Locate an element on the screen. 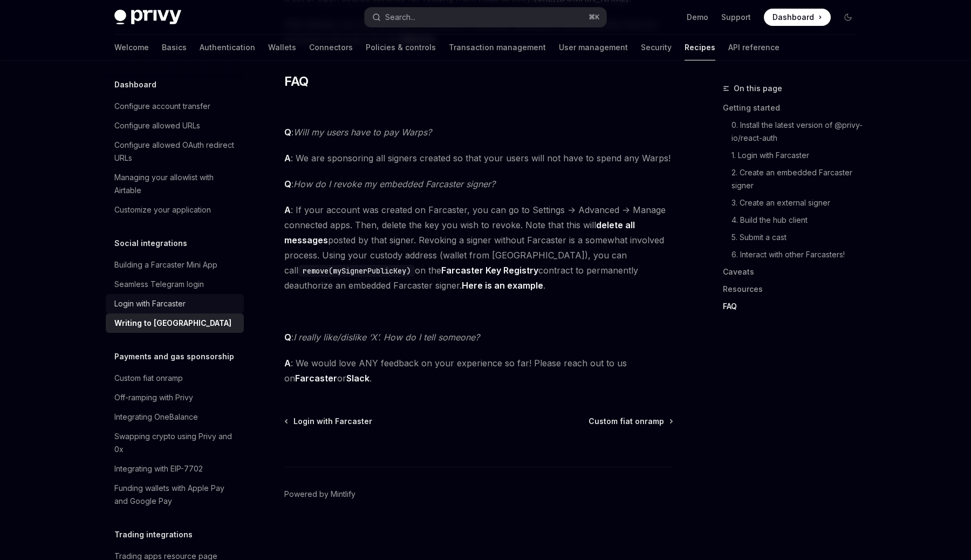  a: FAQ is located at coordinates (794, 307).